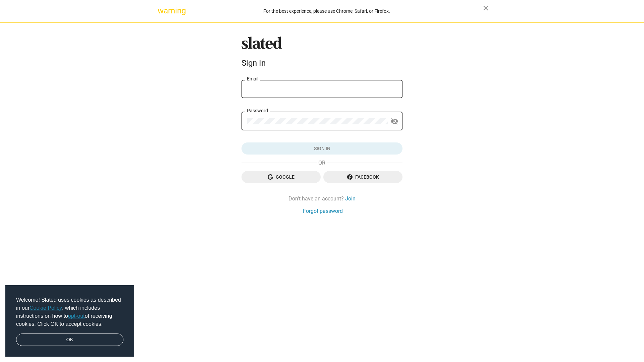 This screenshot has width=644, height=362. I want to click on a: opt-out, so click(76, 316).